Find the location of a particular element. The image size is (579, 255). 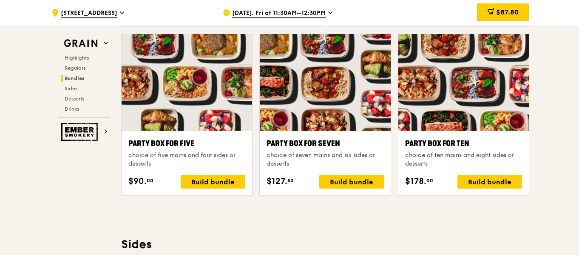

div: Party Box for Five is located at coordinates (187, 143).